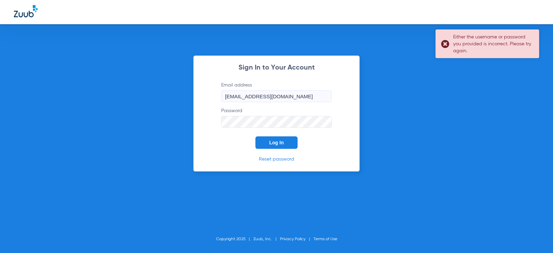  I want to click on h2: Sign In to Your Account, so click(276, 68).